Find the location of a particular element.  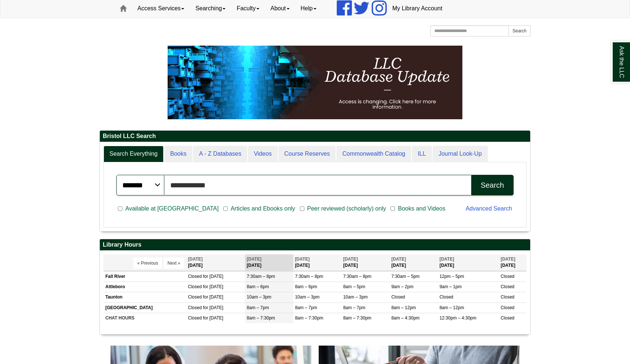

a: Videos is located at coordinates (262, 154).